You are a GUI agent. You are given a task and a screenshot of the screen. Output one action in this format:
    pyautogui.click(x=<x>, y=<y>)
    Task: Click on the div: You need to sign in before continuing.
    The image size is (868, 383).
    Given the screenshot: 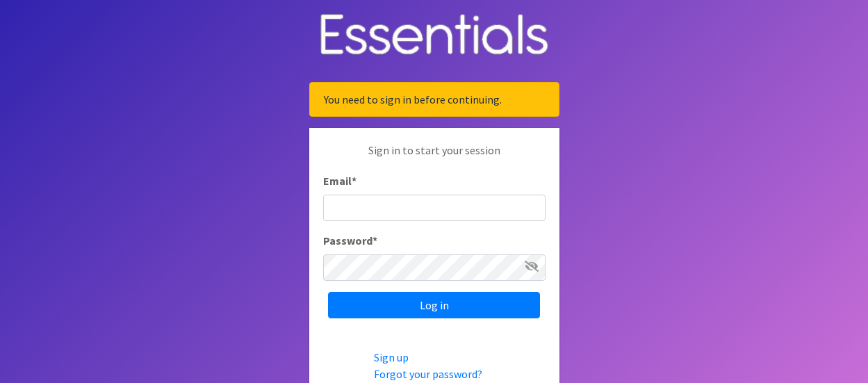 What is the action you would take?
    pyautogui.click(x=434, y=100)
    